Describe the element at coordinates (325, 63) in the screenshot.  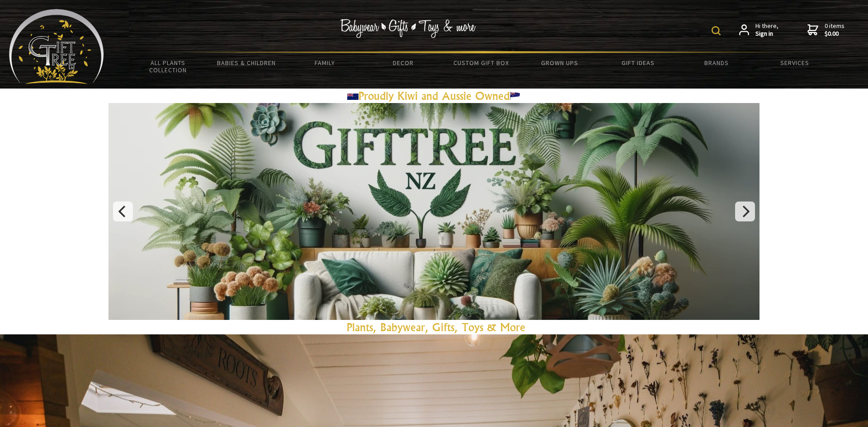
I see `a: Family` at that location.